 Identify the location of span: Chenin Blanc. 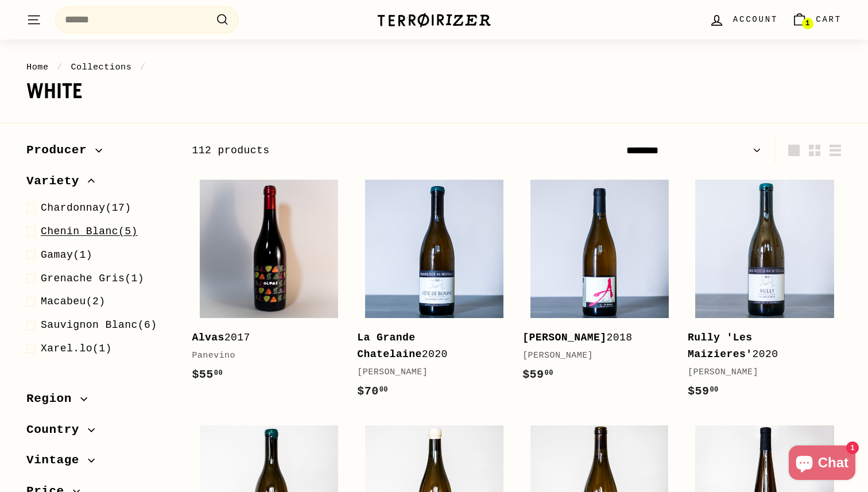
(79, 231).